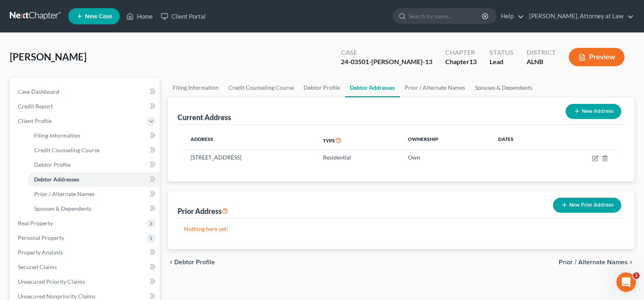  Describe the element at coordinates (63, 208) in the screenshot. I see `span: Spouses & Dependents` at that location.